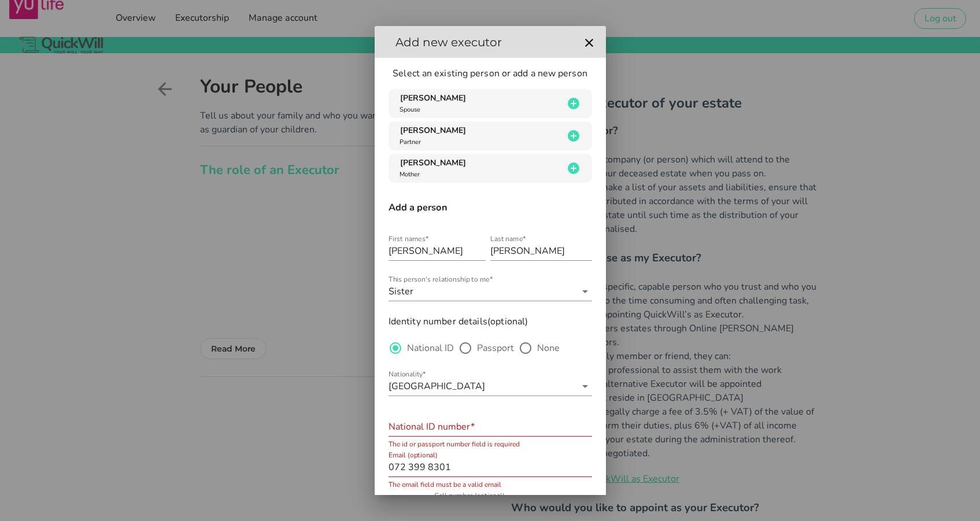 Image resolution: width=980 pixels, height=521 pixels. I want to click on span: Partner, so click(410, 142).